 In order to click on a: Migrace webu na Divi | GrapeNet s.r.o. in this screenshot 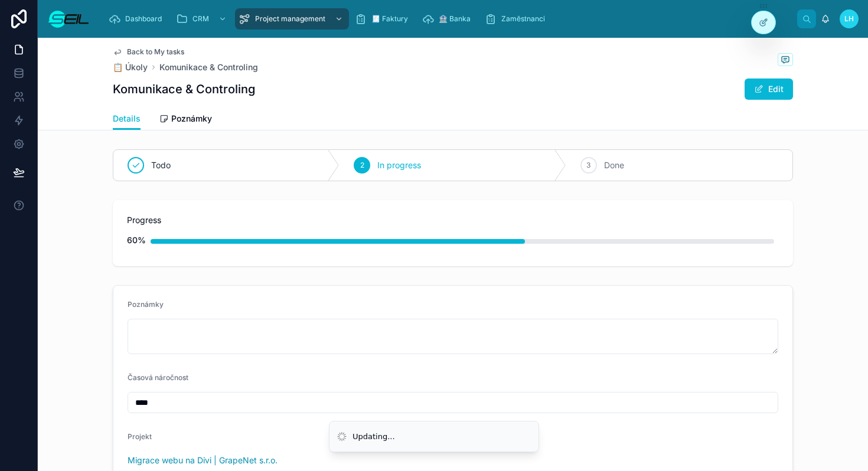, I will do `click(202, 460)`.